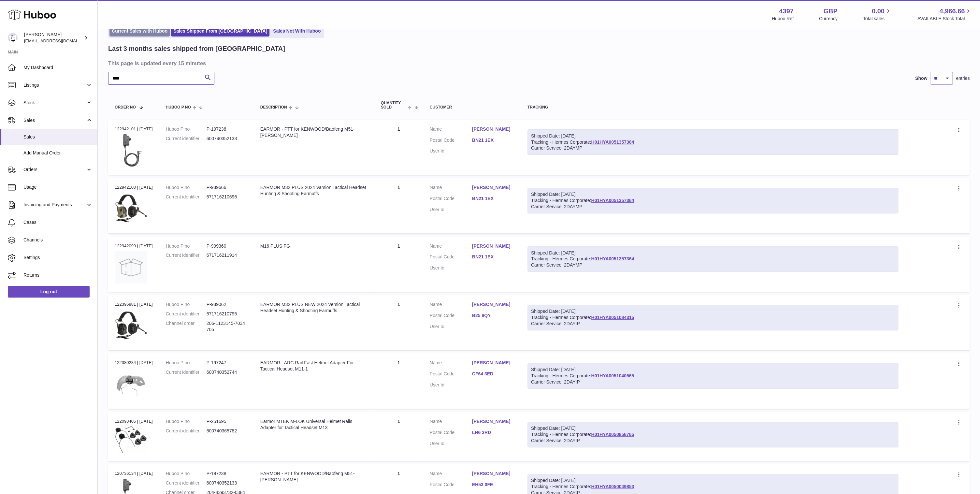 The width and height of the screenshot is (980, 494). What do you see at coordinates (963, 78) in the screenshot?
I see `span: entries` at bounding box center [963, 78].